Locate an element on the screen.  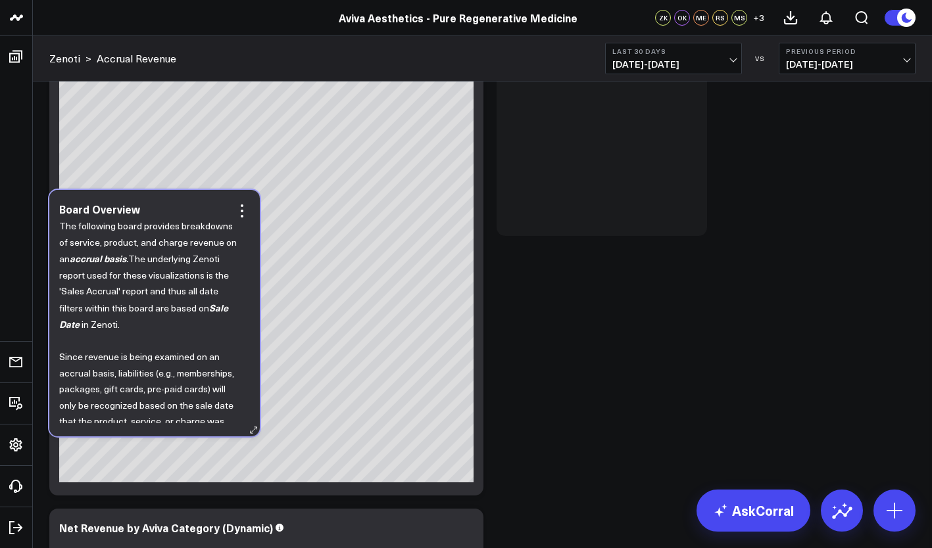
div: RS is located at coordinates (720, 18).